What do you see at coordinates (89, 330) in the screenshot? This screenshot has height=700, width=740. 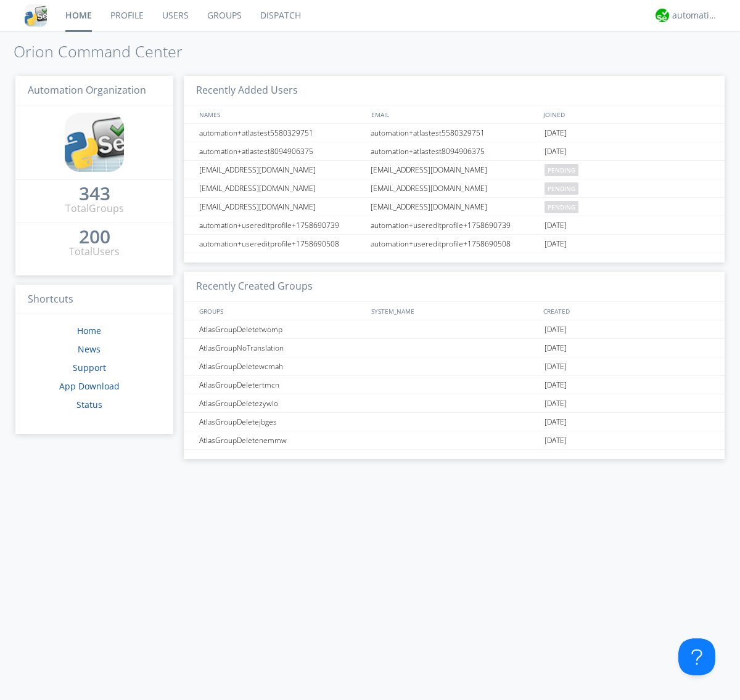 I see `a: Home` at bounding box center [89, 330].